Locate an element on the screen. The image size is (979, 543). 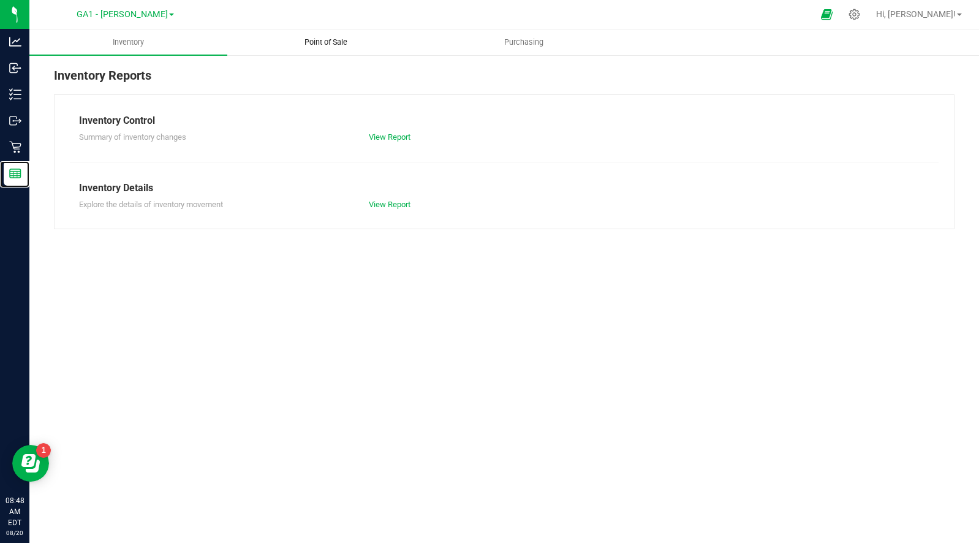
span: Summary of inventory changes is located at coordinates (132, 137).